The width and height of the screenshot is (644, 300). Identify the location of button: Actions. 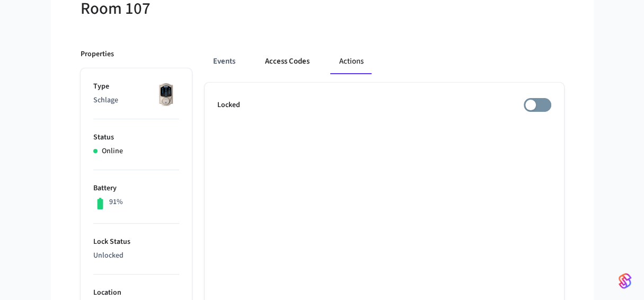
(351, 61).